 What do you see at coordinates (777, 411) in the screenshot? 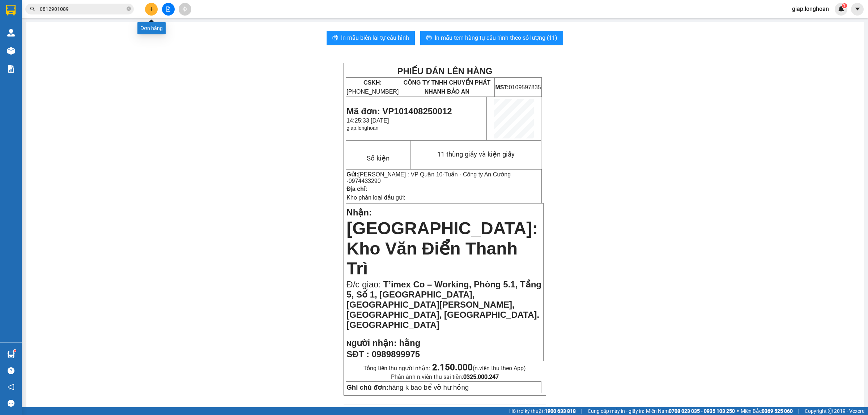
I see `strong: 0369 525 060` at bounding box center [777, 411].